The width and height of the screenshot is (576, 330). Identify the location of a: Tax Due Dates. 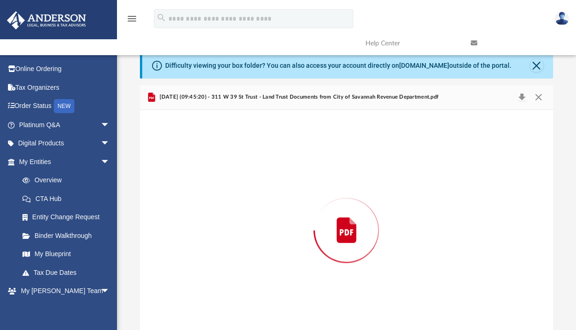
(68, 273).